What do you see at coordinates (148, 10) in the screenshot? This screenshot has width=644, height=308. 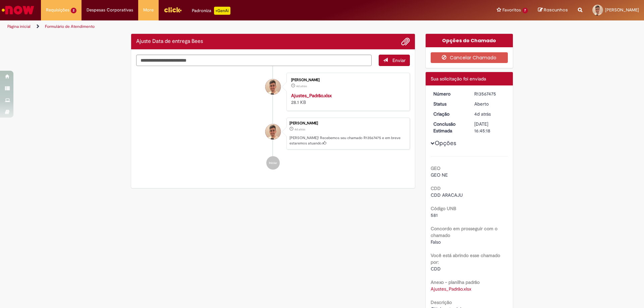 I see `span: More` at bounding box center [148, 10].